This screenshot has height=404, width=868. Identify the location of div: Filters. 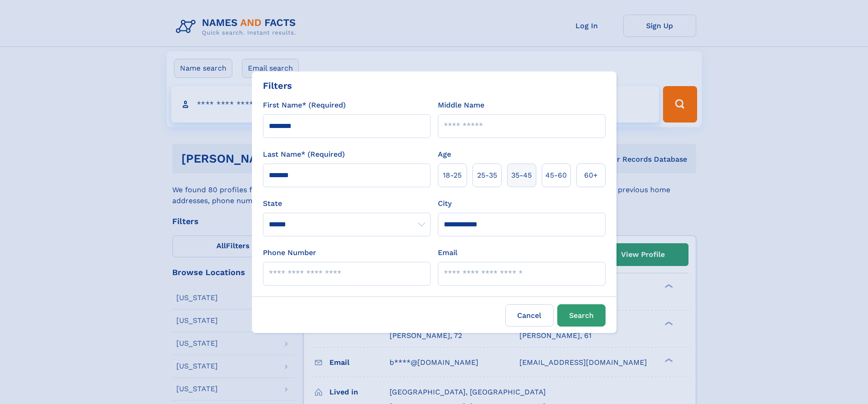
(277, 85).